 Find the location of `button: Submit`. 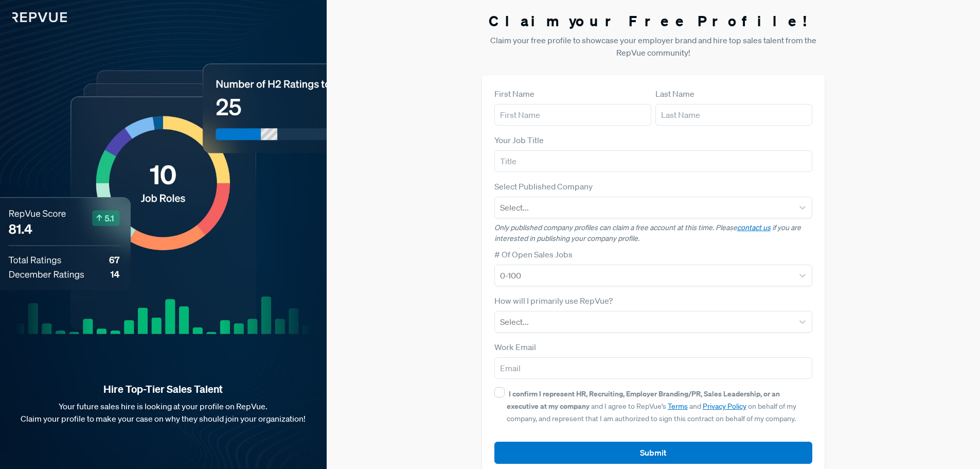

button: Submit is located at coordinates (653, 452).